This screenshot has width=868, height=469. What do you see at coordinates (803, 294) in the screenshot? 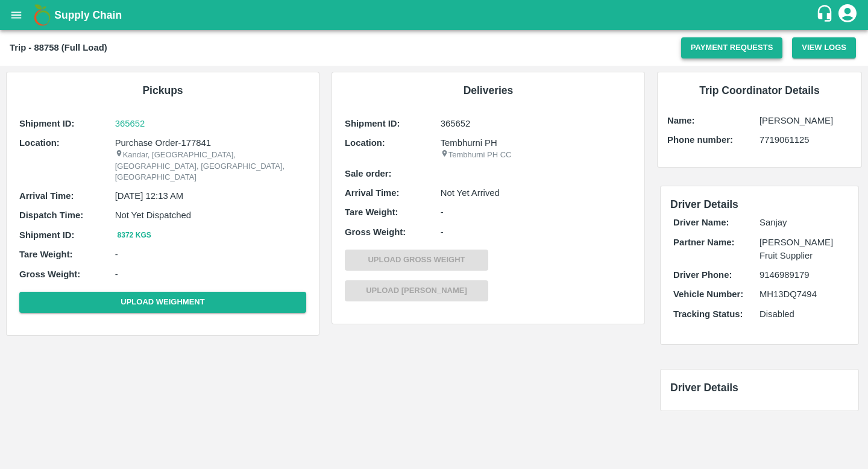
I see `p: MH13DQ7494` at bounding box center [803, 294].